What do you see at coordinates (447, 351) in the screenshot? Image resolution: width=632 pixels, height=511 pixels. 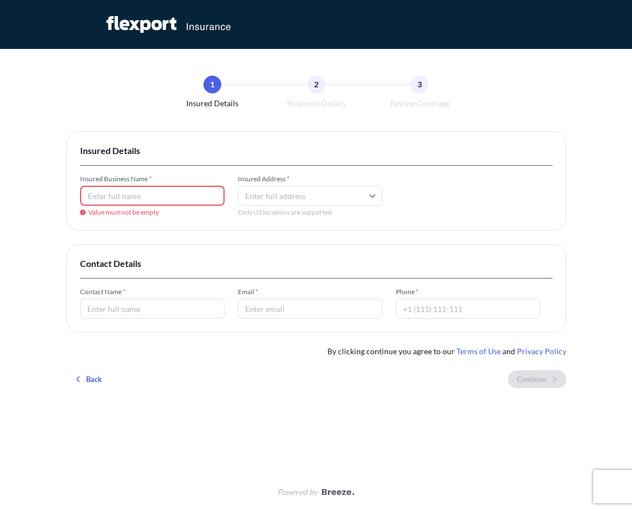 I see `span: By clicking continue you agree to our and` at bounding box center [447, 351].